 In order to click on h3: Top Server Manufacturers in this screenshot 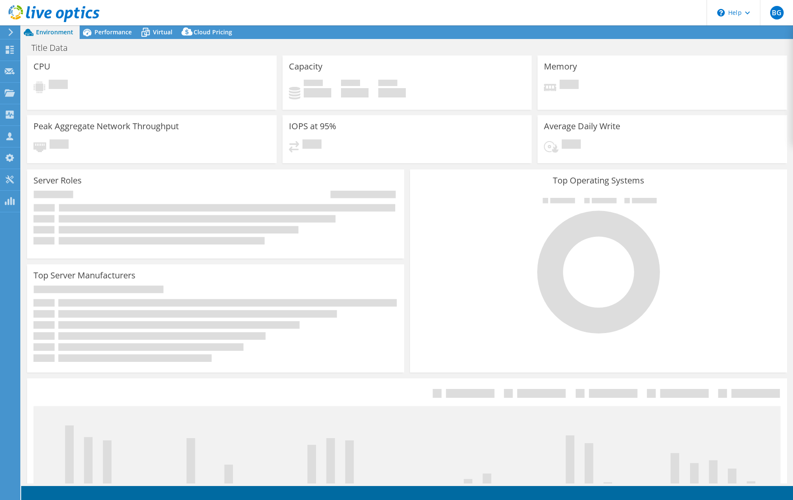, I will do `click(84, 275)`.